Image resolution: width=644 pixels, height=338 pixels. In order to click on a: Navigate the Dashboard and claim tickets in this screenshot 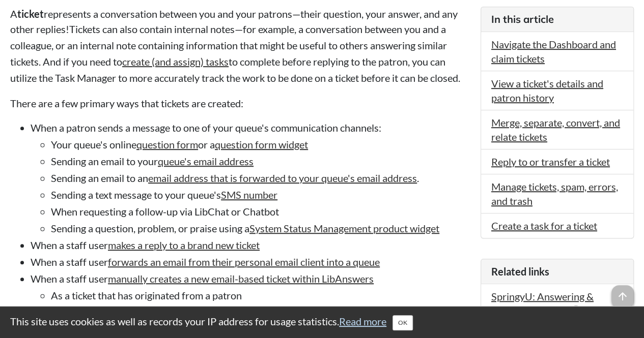, I will do `click(554, 52)`.